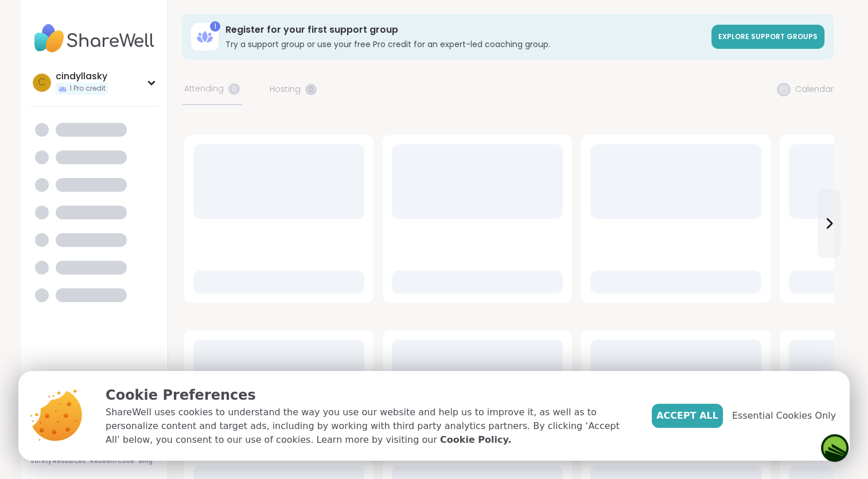  What do you see at coordinates (768, 37) in the screenshot?
I see `a: Explore support groups` at bounding box center [768, 37].